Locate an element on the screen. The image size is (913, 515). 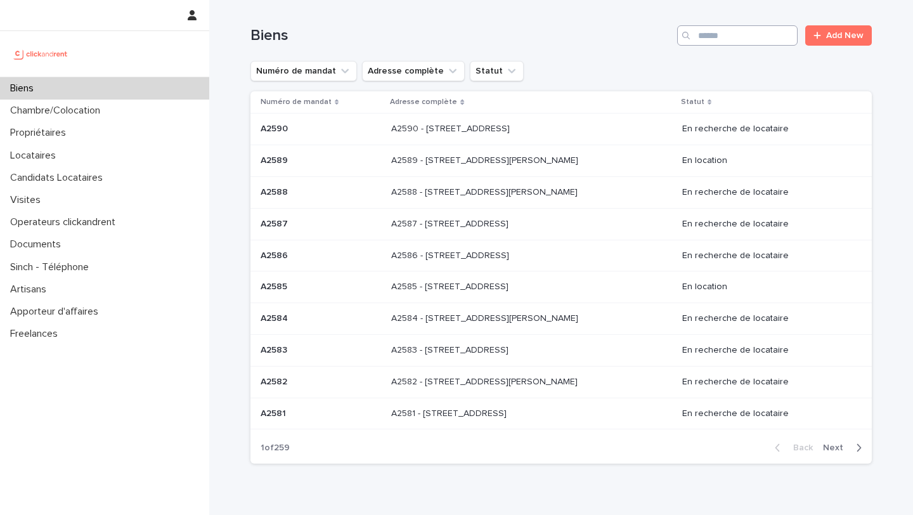
p: A2582 - 12 avenue Charles VII, Saint-Maur-des-Fossés 94100 is located at coordinates (485, 380).